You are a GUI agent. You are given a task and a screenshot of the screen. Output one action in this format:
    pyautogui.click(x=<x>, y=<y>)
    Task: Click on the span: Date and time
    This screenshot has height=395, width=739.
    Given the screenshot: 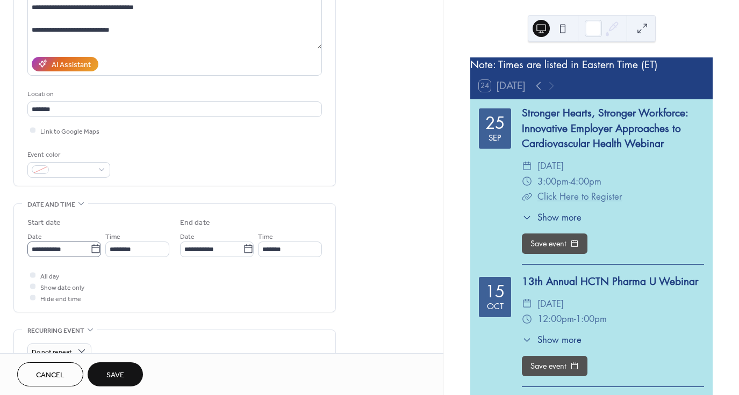 What is the action you would take?
    pyautogui.click(x=51, y=205)
    